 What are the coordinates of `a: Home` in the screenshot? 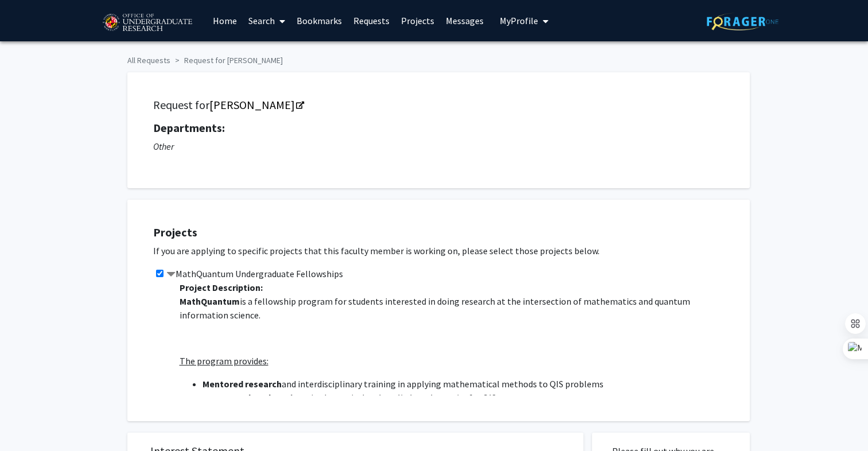 It's located at (225, 21).